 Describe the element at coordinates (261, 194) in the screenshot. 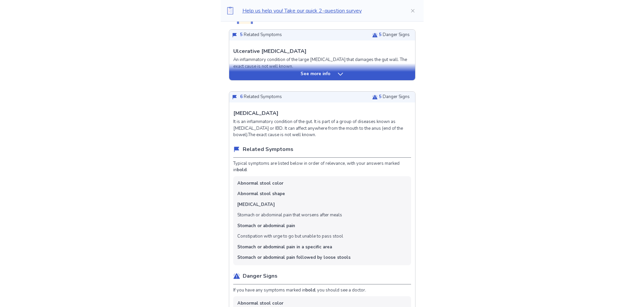

I see `li: Abnormal stool shape` at that location.